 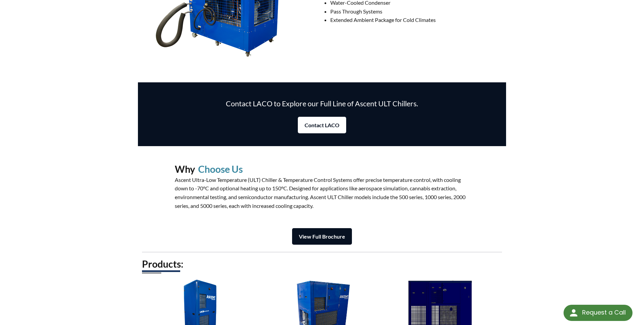 I want to click on a: Contact LACO, so click(x=322, y=125).